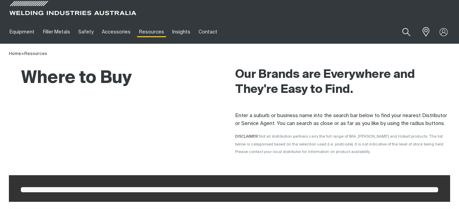  What do you see at coordinates (116, 32) in the screenshot?
I see `a: Accessories` at bounding box center [116, 32].